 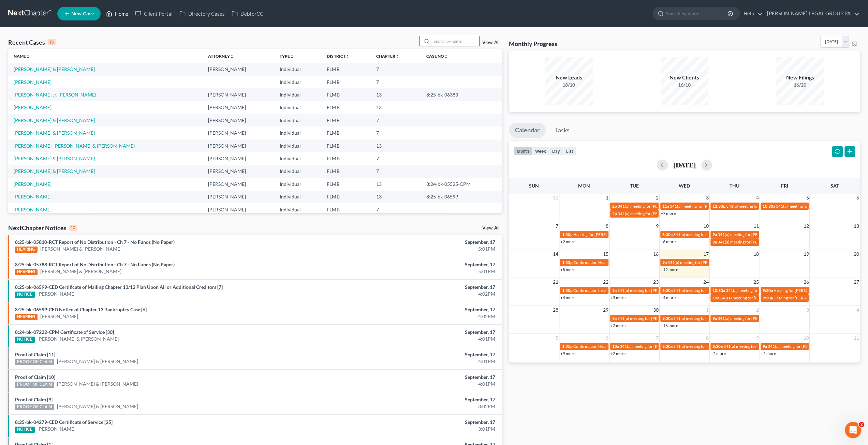 What do you see at coordinates (117, 14) in the screenshot?
I see `a: Home` at bounding box center [117, 14].